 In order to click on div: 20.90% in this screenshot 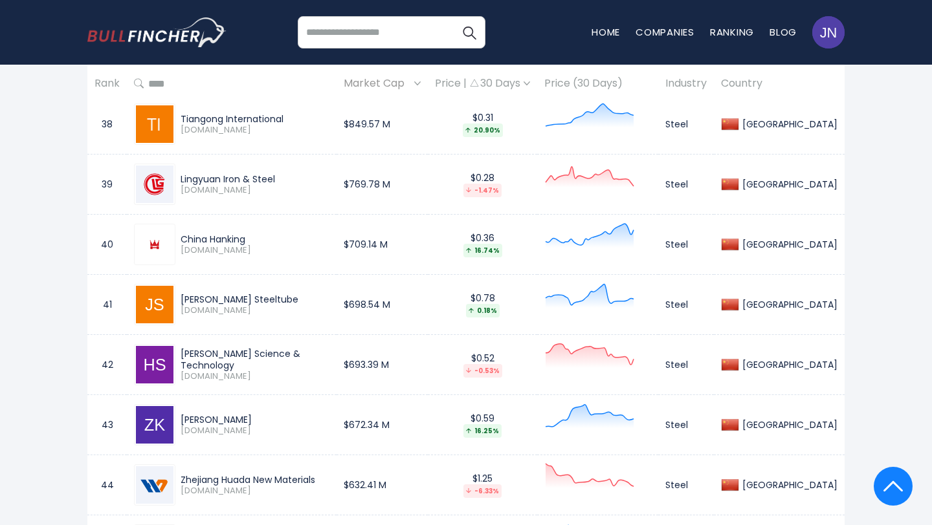, I will do `click(483, 130)`.